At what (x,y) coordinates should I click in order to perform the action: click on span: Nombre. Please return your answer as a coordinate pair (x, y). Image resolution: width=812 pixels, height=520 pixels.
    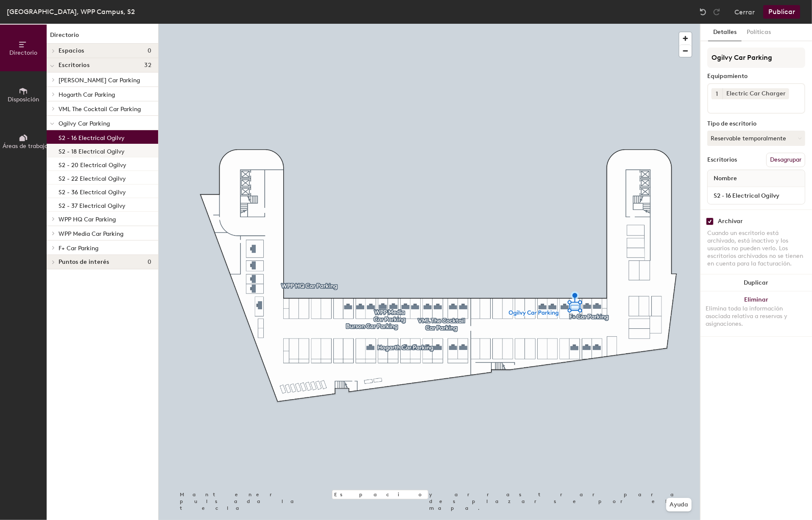
    Looking at the image, I should click on (725, 178).